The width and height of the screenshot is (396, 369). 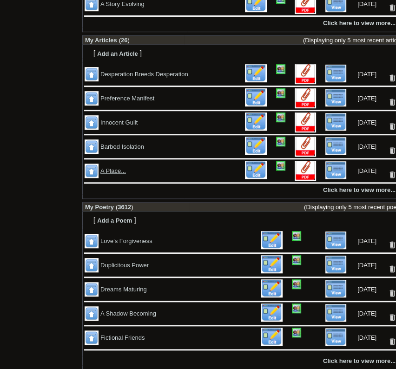 I want to click on a: Barbed Isolation, so click(x=122, y=146).